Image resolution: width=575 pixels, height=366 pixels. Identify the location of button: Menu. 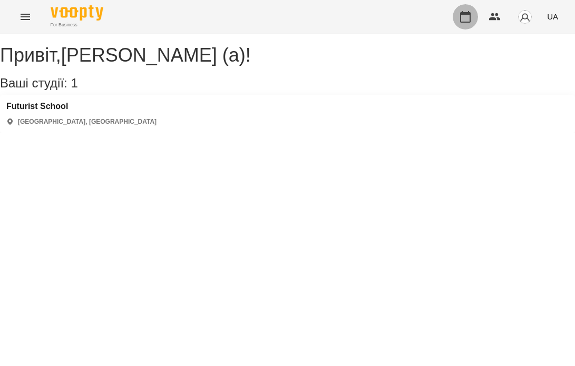
(25, 17).